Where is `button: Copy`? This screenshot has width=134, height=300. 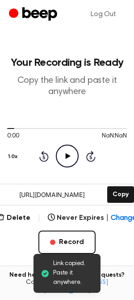 button: Copy is located at coordinates (121, 194).